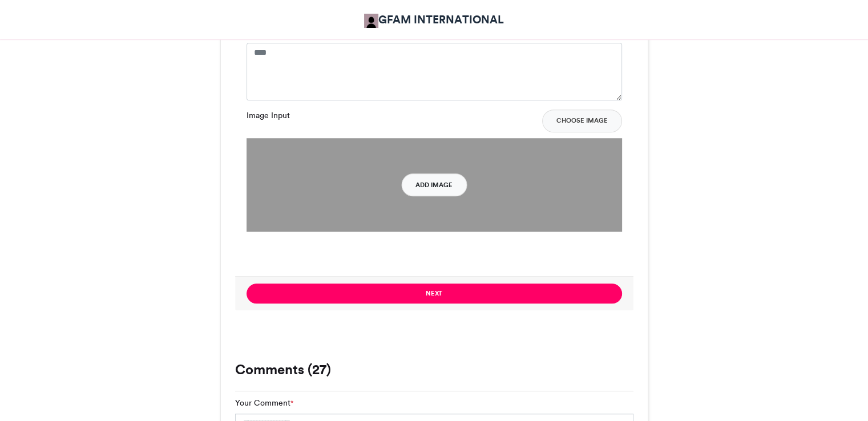  I want to click on button: Choose Image, so click(582, 121).